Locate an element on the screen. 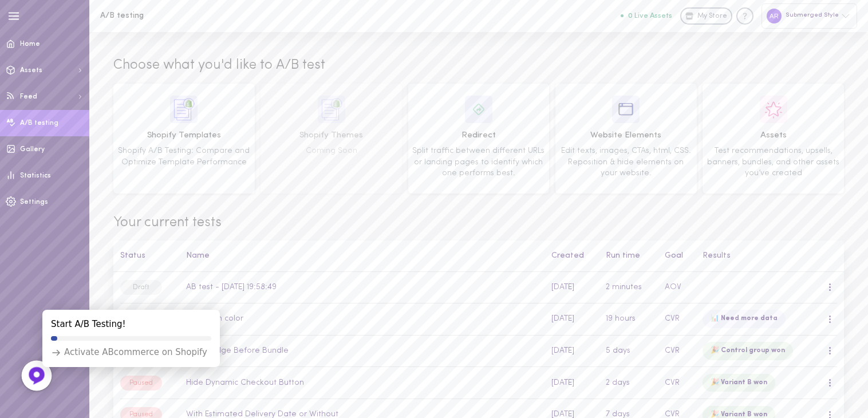 The image size is (868, 418). div: 🎉 Control group won is located at coordinates (748, 351).